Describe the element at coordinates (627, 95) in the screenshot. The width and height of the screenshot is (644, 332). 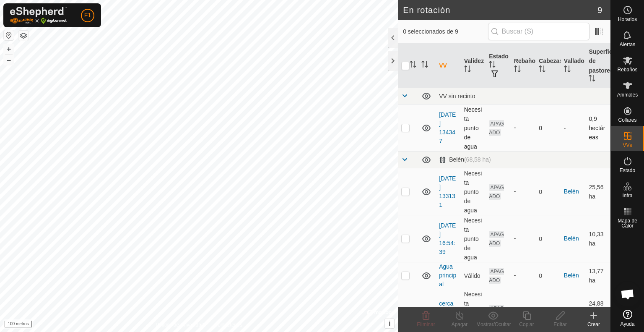
I see `font: Animales` at that location.